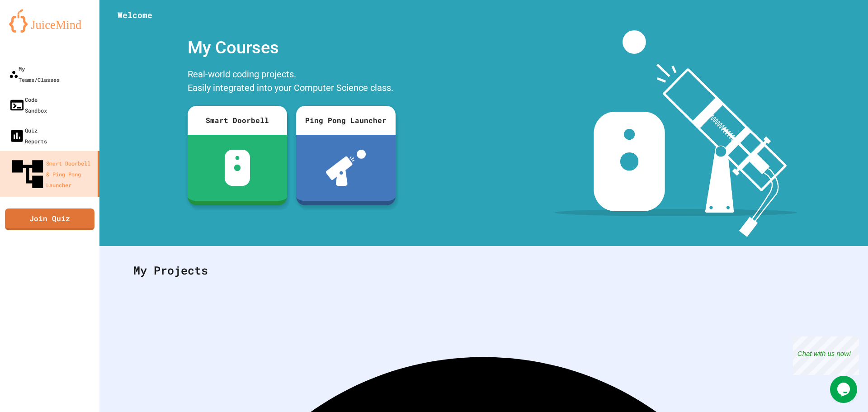 The width and height of the screenshot is (868, 412). I want to click on div: My Courses, so click(291, 48).